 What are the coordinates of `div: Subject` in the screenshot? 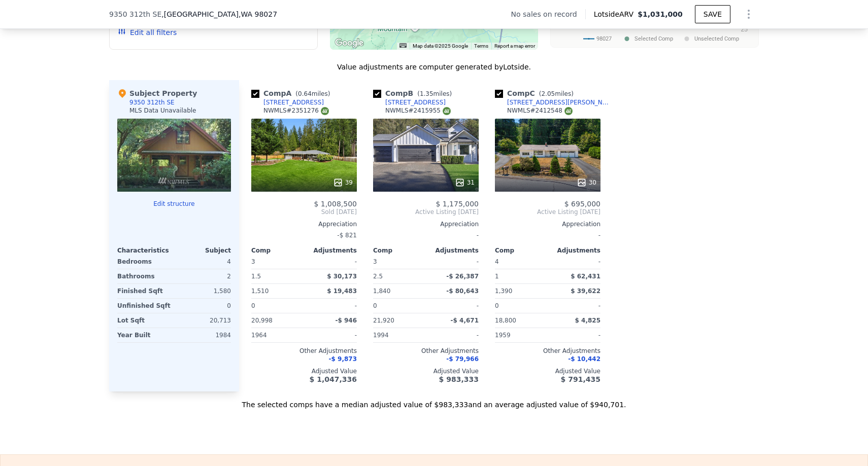 It's located at (202, 251).